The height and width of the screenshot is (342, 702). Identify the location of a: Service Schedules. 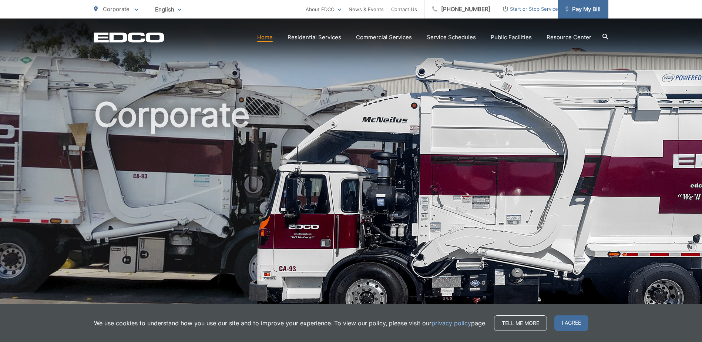
(451, 37).